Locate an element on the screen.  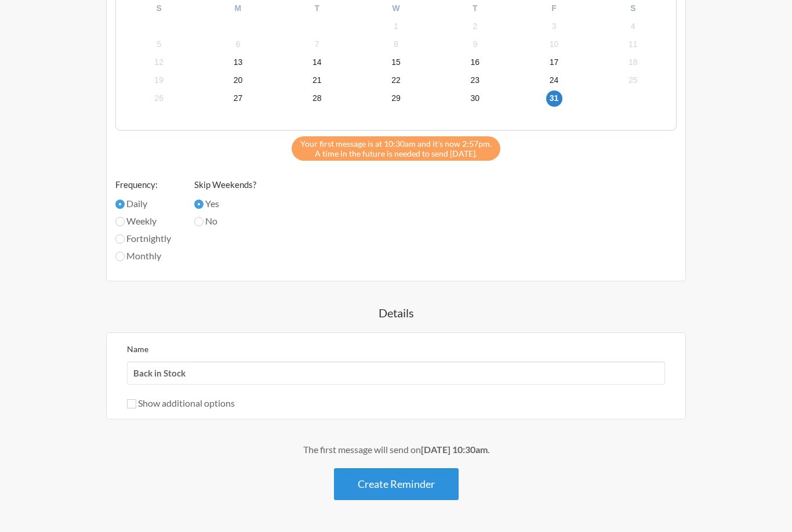
span: Saturday, November 15, 2025 is located at coordinates (396, 62).